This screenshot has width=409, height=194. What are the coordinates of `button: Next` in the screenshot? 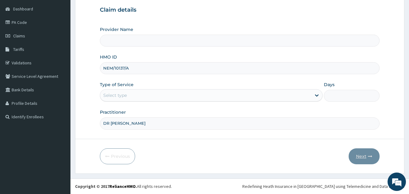 It's located at (364, 156).